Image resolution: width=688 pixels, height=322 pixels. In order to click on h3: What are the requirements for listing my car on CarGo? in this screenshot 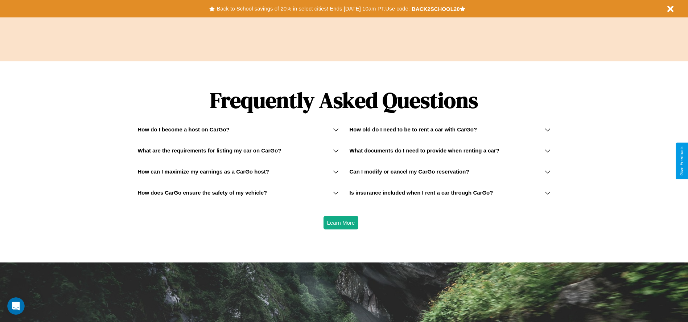, I will do `click(209, 150)`.